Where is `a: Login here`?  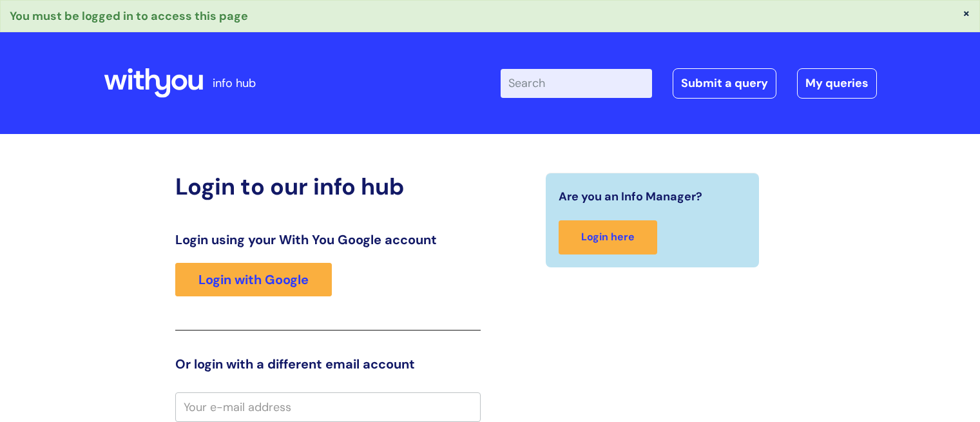 a: Login here is located at coordinates (607, 237).